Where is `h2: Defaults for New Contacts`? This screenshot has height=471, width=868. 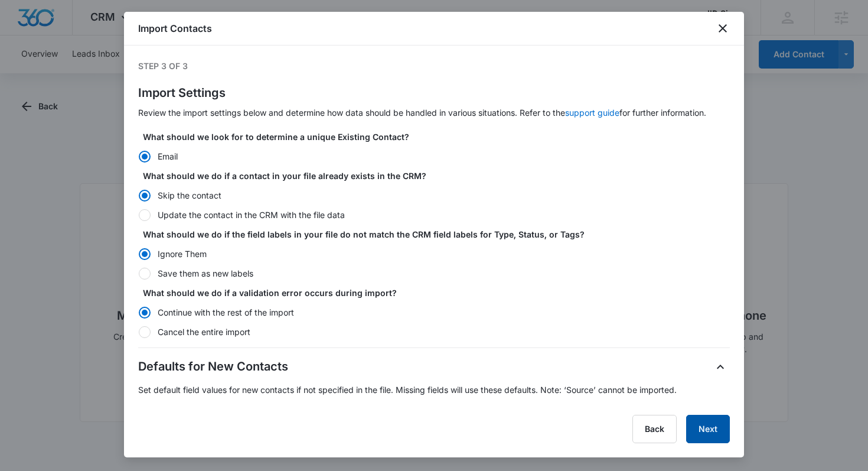
h2: Defaults for New Contacts is located at coordinates (213, 367).